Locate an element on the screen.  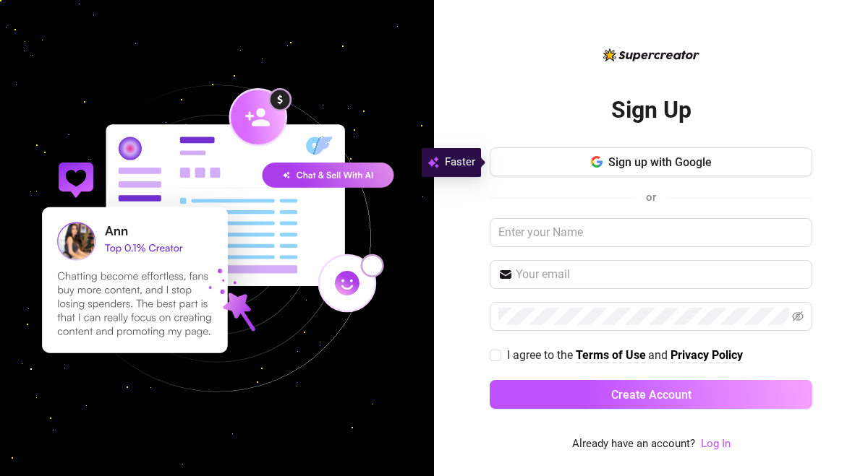
span: or is located at coordinates (651, 197).